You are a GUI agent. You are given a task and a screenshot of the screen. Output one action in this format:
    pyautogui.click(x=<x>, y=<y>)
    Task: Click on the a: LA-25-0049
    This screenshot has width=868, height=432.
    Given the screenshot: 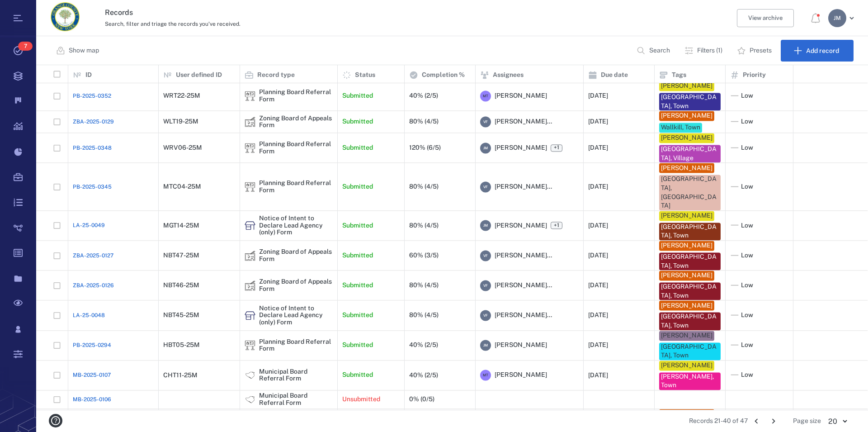 What is the action you would take?
    pyautogui.click(x=88, y=226)
    